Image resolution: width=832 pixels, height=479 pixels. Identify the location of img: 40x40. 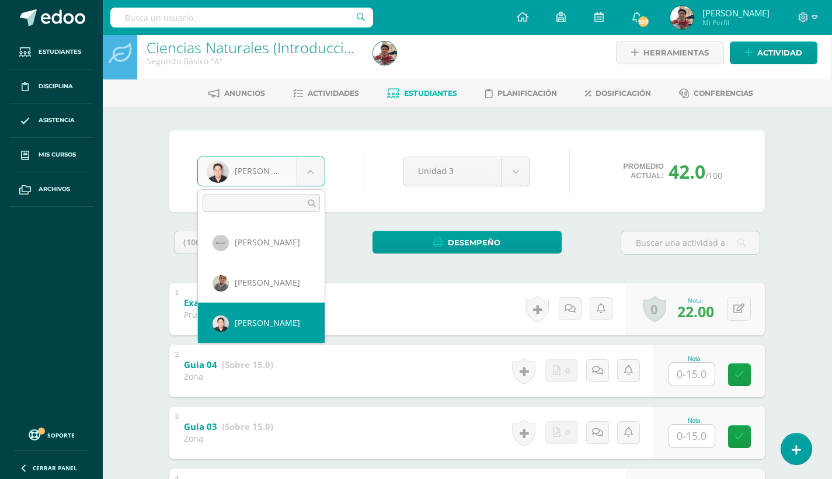
(221, 243).